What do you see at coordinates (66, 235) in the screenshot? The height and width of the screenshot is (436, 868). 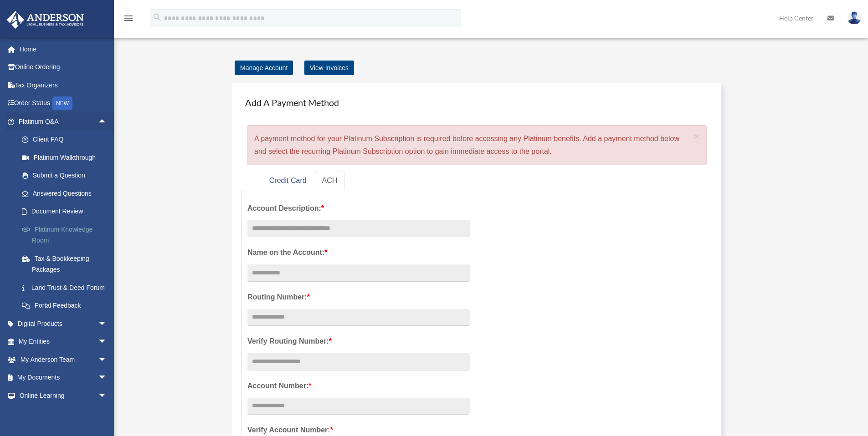 I see `a: Platinum Knowledge Room` at bounding box center [66, 235].